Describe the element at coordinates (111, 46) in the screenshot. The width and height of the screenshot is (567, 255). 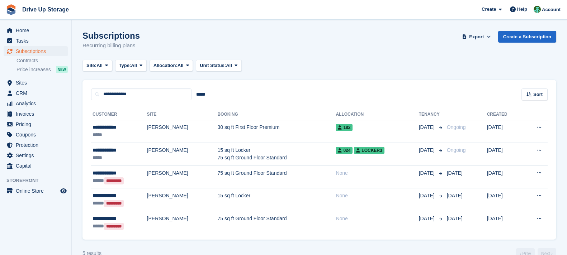
I see `p: Recurring billing plans` at that location.